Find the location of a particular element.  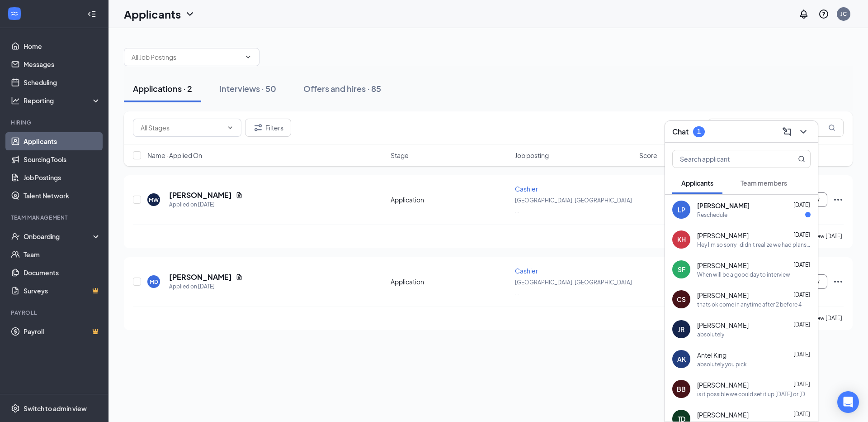

a: Job Postings is located at coordinates (62, 178).